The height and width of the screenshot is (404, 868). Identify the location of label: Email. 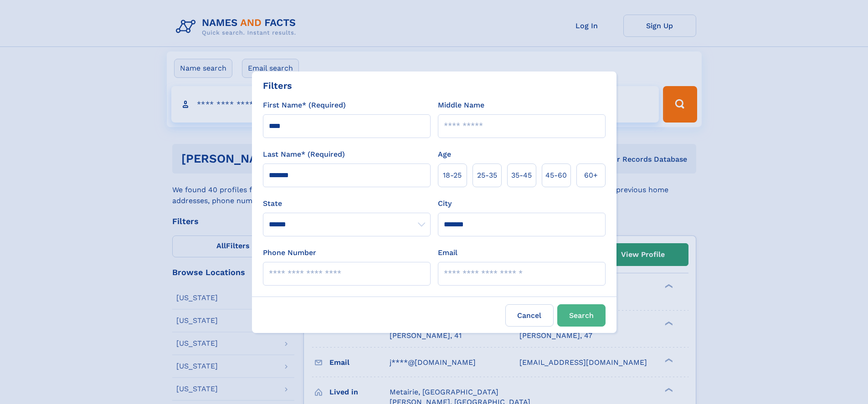
(448, 253).